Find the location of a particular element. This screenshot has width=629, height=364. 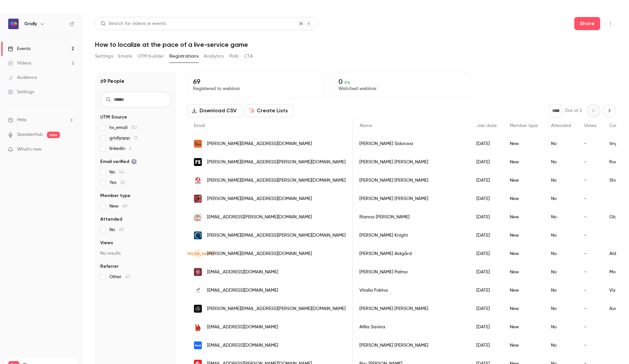

span: No is located at coordinates (117, 230).